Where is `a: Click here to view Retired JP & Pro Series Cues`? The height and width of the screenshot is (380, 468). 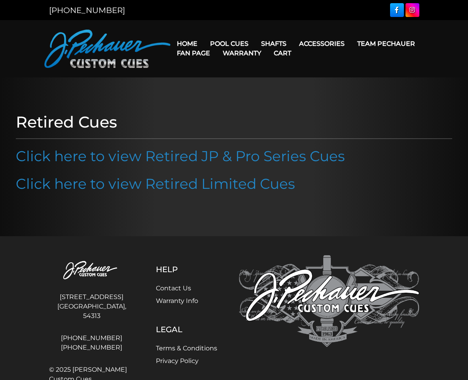
a: Click here to view Retired JP & Pro Series Cues is located at coordinates (180, 156).